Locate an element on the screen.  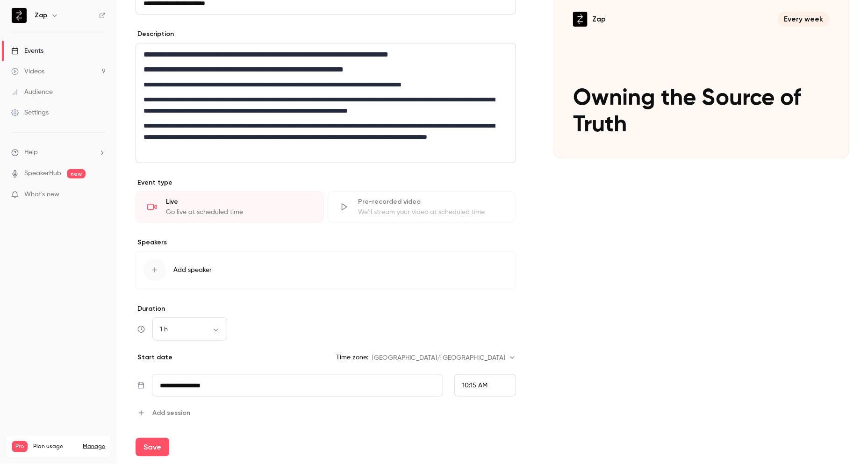
p: Start date is located at coordinates (154, 357).